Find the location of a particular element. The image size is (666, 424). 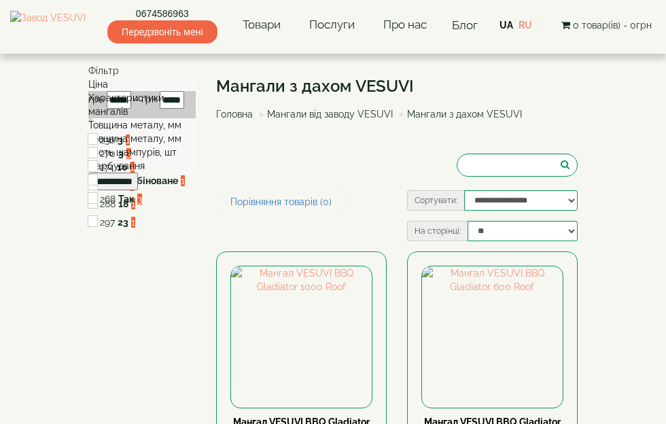

div: Фільтр is located at coordinates (142, 71).